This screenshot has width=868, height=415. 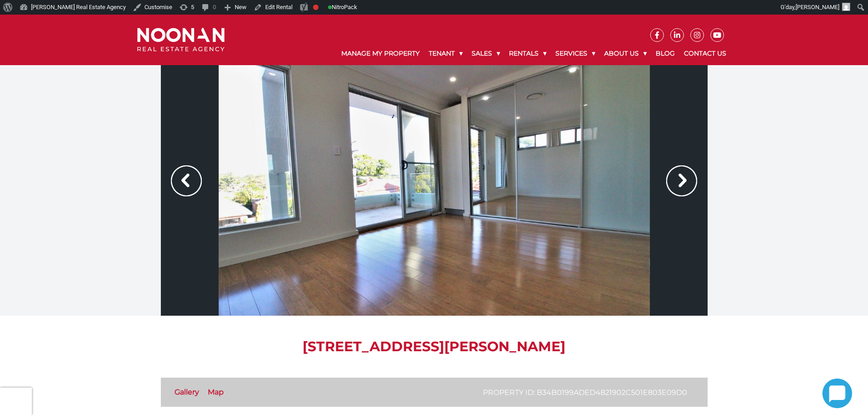 I want to click on a: Rentals, so click(x=527, y=53).